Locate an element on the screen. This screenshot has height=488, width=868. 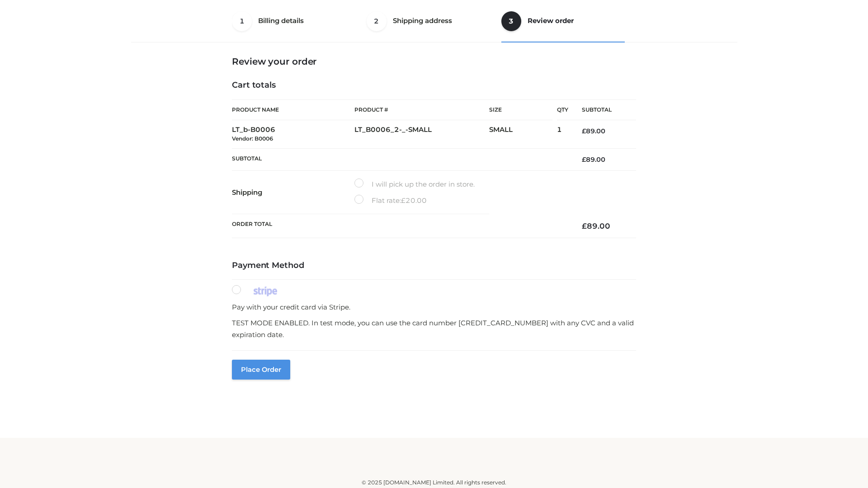
td: LT_B0006_2-_-SMALL is located at coordinates (422, 134).